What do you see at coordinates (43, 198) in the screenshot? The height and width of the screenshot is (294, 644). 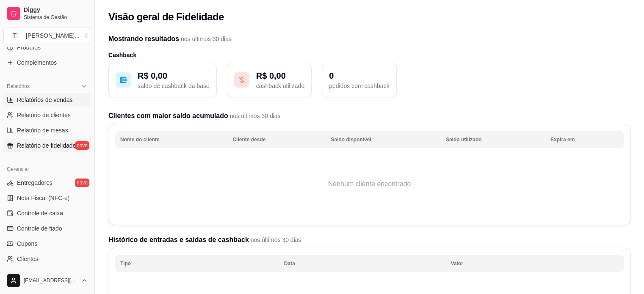 I see `span: Nota Fiscal (NFC-e)` at bounding box center [43, 198].